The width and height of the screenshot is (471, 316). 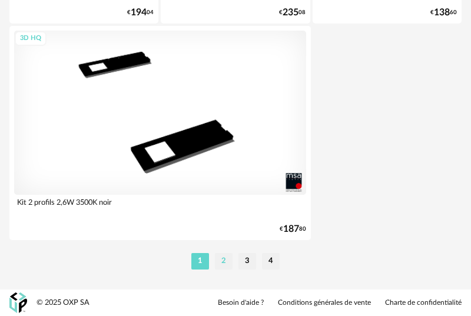 I want to click on img: OXP, so click(x=18, y=303).